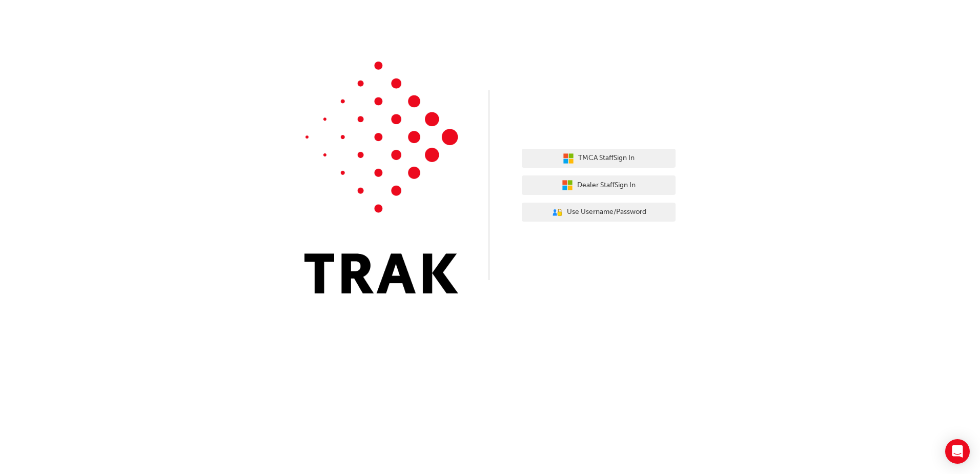 The width and height of the screenshot is (980, 474). I want to click on button: Use Username/Password, so click(599, 212).